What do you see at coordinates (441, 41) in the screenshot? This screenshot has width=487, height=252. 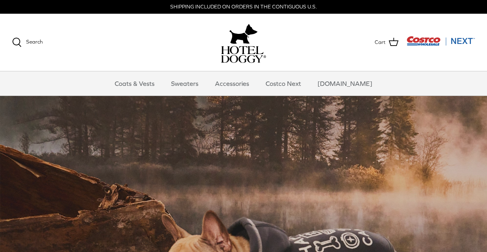 I see `img: Costco Next` at bounding box center [441, 41].